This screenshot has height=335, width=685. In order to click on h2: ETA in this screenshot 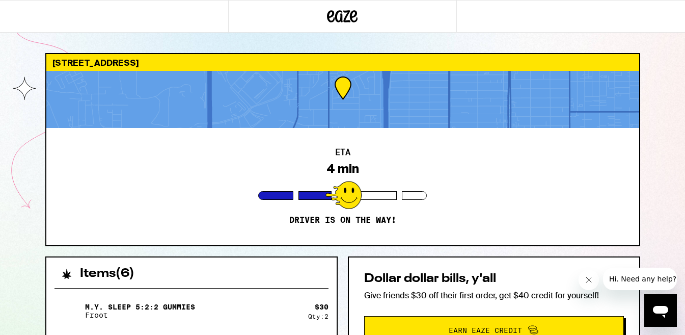, I will do `click(343, 152)`.